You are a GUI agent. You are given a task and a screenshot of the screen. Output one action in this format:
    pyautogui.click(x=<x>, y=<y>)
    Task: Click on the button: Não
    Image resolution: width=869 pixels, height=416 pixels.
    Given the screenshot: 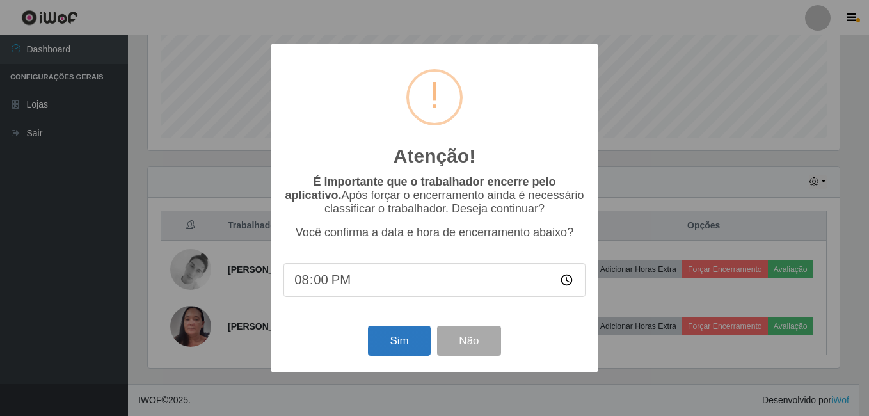 What is the action you would take?
    pyautogui.click(x=469, y=341)
    